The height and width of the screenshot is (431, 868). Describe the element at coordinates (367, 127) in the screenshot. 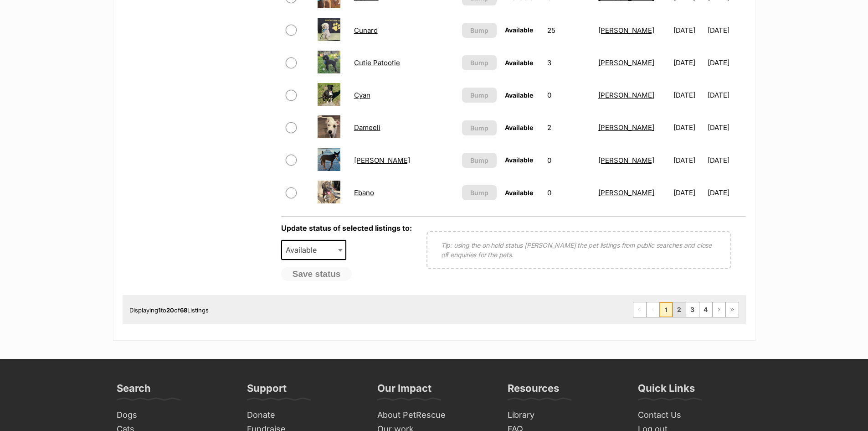

I see `a: Dameeli` at that location.